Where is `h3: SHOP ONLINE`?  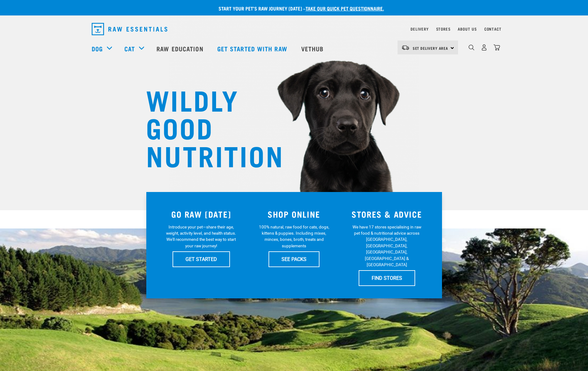 h3: SHOP ONLINE is located at coordinates (294, 214).